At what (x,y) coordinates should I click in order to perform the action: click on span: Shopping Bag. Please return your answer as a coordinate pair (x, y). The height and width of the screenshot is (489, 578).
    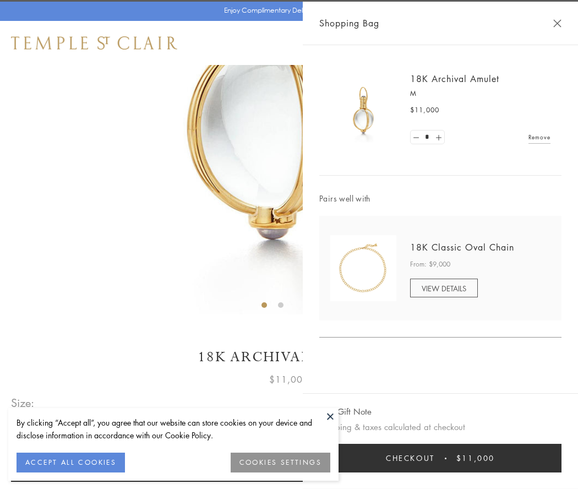
    Looking at the image, I should click on (349, 23).